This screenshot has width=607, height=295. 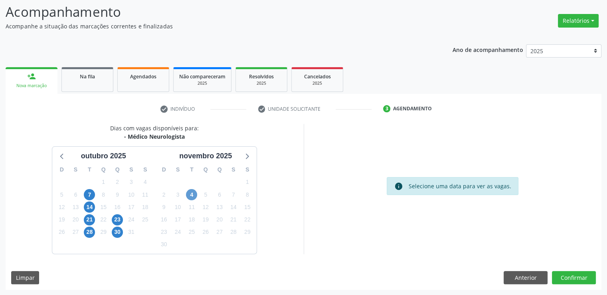 I want to click on span: domingo, 9 de novembro de 2025, so click(x=164, y=207).